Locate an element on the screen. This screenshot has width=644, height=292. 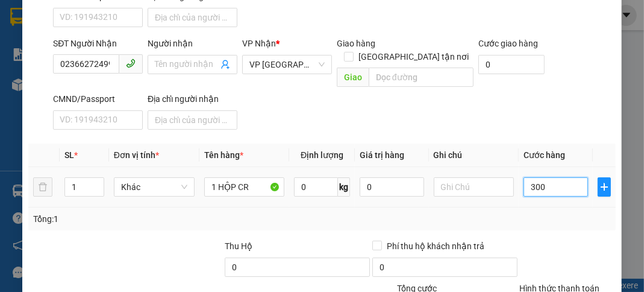
input: Địa chỉ của người gửi is located at coordinates (192, 18).